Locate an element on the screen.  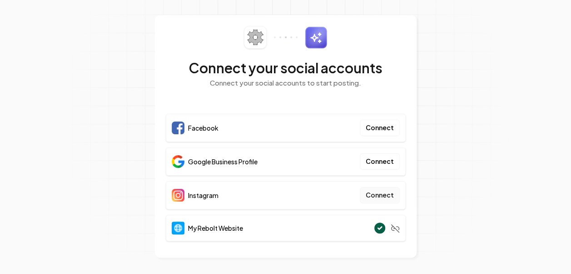
img: Website is located at coordinates (178, 228).